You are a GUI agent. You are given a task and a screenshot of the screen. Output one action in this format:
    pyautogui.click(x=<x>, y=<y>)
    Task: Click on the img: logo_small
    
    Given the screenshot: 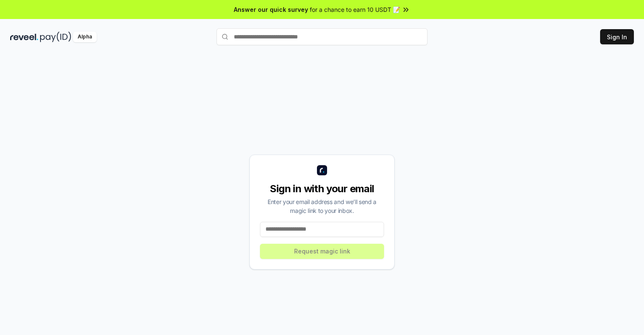 What is the action you would take?
    pyautogui.click(x=322, y=170)
    